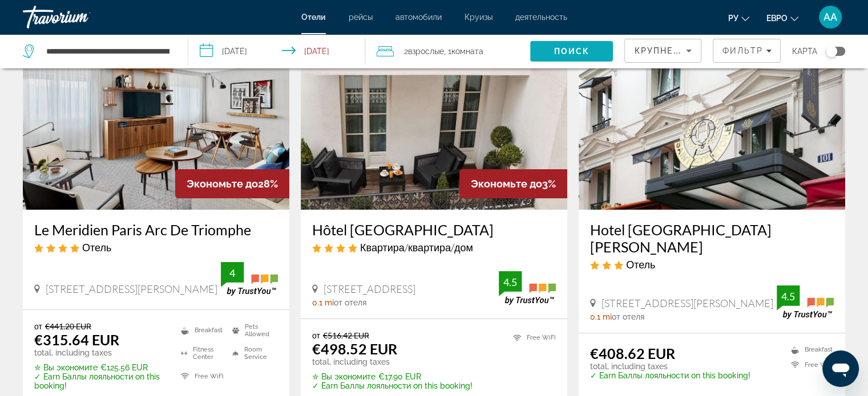 The image size is (868, 396). Describe the element at coordinates (478, 17) in the screenshot. I see `a: Круизы` at that location.